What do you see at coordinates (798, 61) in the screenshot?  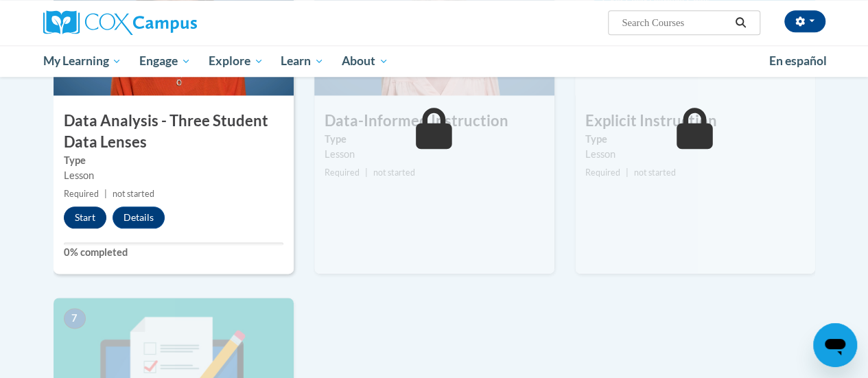 I see `a: En español` at bounding box center [798, 61].